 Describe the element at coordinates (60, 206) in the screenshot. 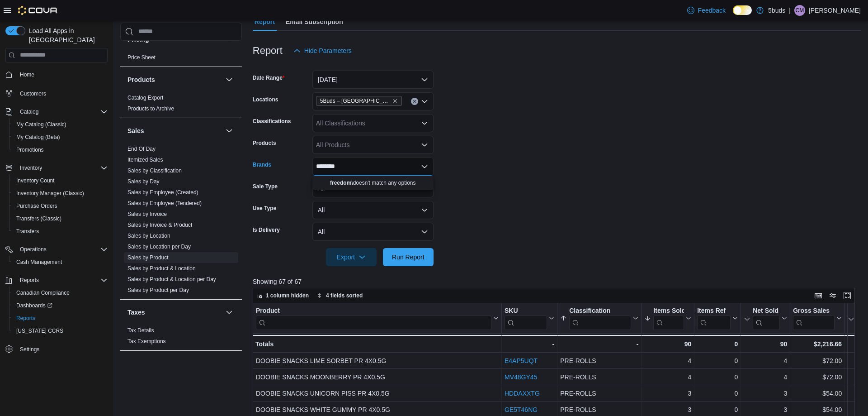

I see `button: Purchase Orders` at that location.